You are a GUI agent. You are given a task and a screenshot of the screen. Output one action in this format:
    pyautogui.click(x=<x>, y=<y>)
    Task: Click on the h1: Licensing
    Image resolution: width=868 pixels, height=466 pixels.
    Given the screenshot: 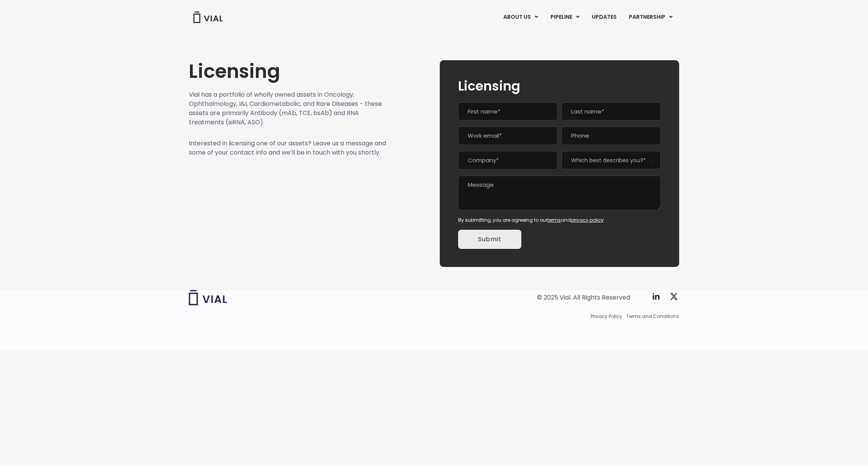 What is the action you would take?
    pyautogui.click(x=287, y=71)
    